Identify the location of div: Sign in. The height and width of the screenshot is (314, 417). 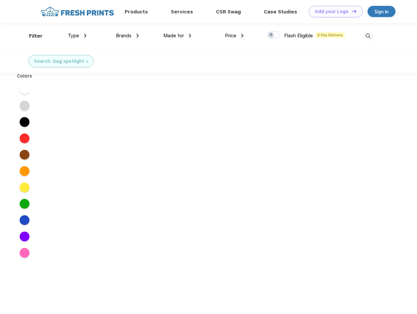
(381, 11).